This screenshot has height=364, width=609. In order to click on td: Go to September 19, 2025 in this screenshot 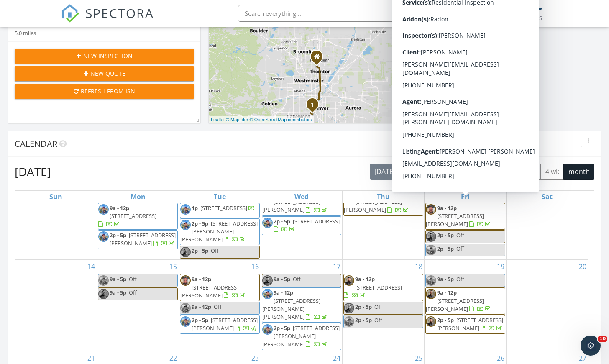, I will do `click(466, 305)`.